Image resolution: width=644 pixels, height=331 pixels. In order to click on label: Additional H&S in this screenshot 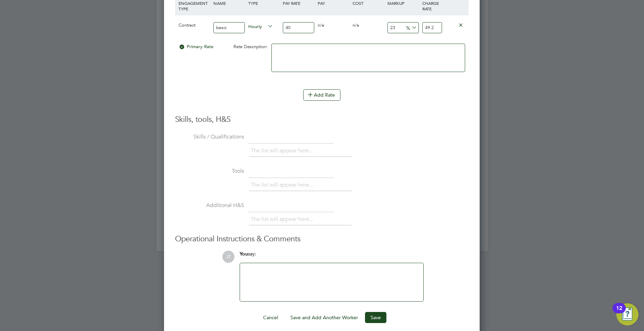, I will do `click(210, 205)`.